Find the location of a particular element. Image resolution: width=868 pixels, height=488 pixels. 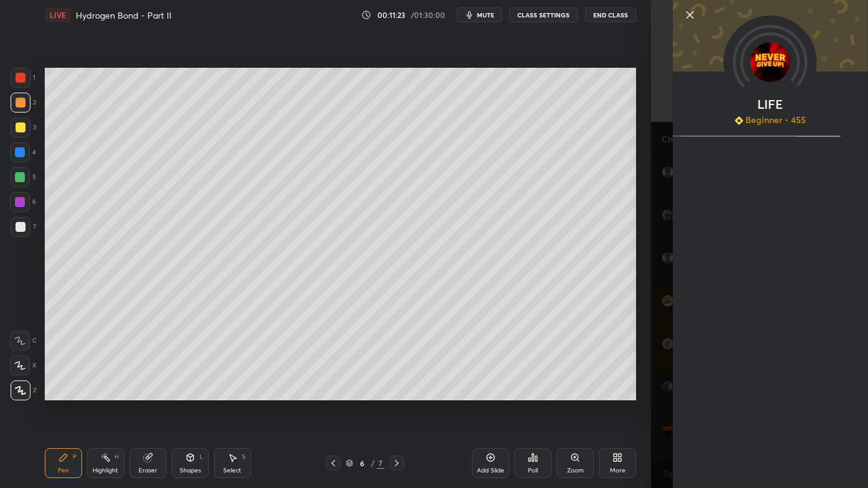

div: X is located at coordinates (23, 365).